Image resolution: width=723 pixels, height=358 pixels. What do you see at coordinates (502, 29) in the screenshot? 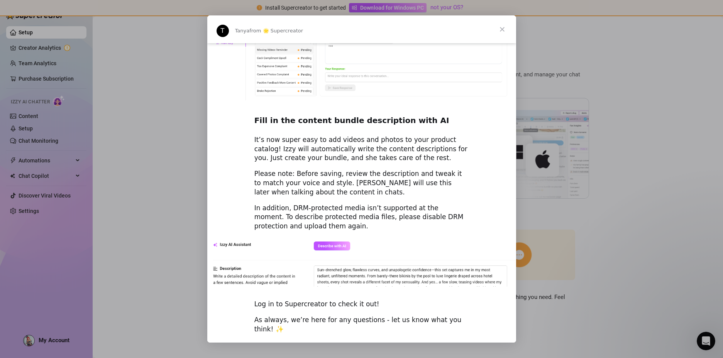
I see `span: Close` at bounding box center [502, 29].